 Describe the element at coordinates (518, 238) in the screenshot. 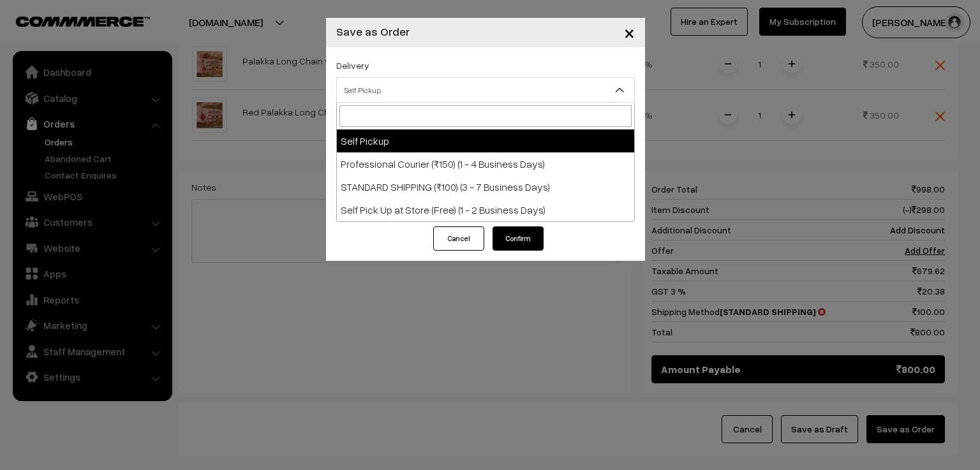

I see `button: Confirm` at that location.